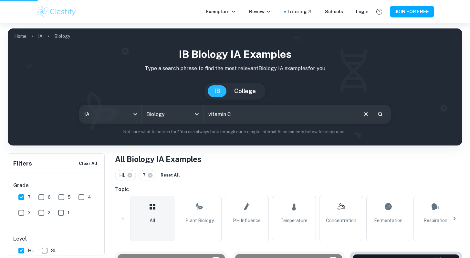 This screenshot has height=258, width=470. What do you see at coordinates (289, 159) in the screenshot?
I see `h1: All Biology IA Examples` at bounding box center [289, 159].